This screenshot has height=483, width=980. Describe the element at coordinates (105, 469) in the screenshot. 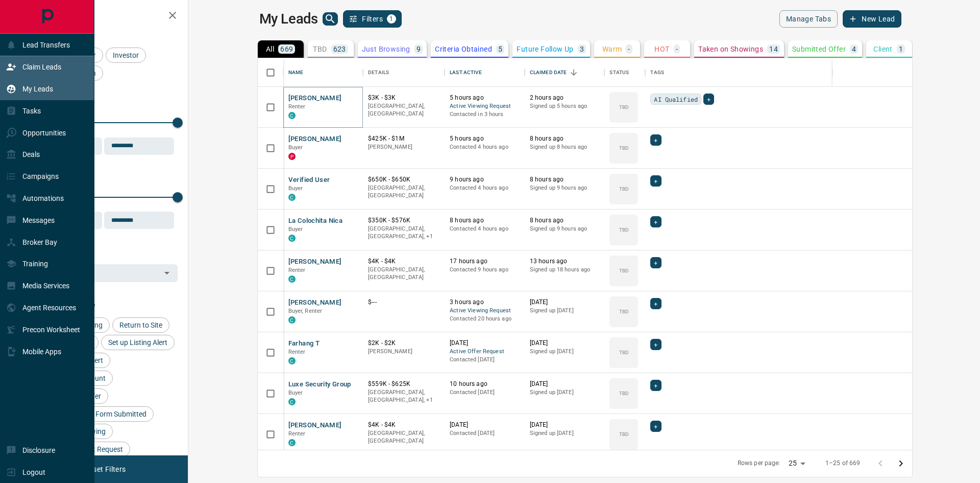

I see `button: Reset Filters` at that location.